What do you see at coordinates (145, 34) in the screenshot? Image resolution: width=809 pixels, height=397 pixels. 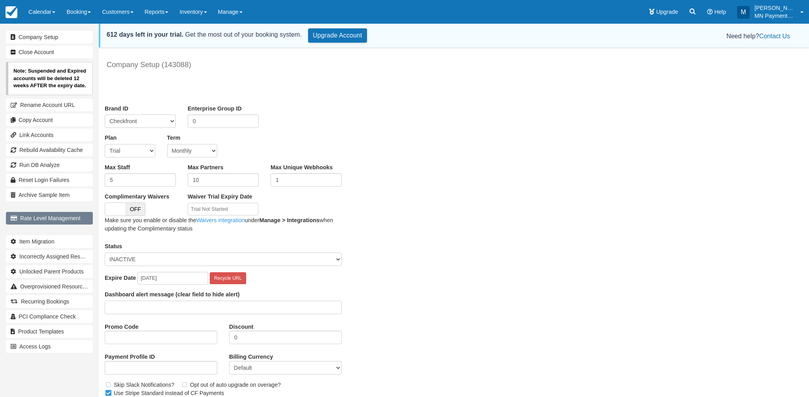 I see `strong: 612 days left in your trial.` at bounding box center [145, 34].